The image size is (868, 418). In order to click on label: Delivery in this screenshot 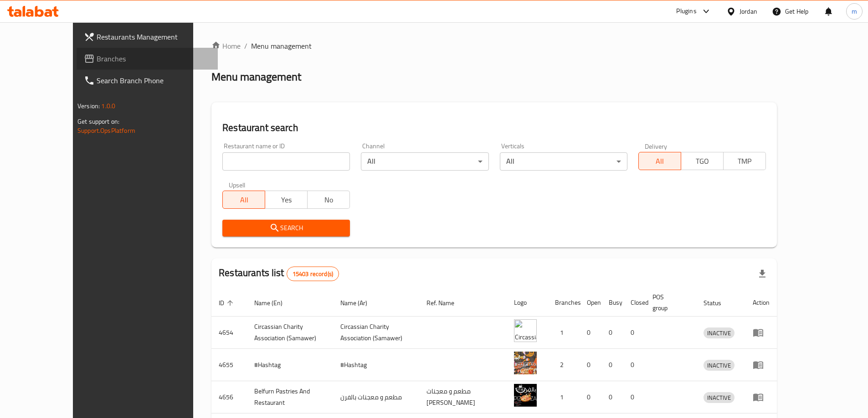, I will do `click(656, 146)`.